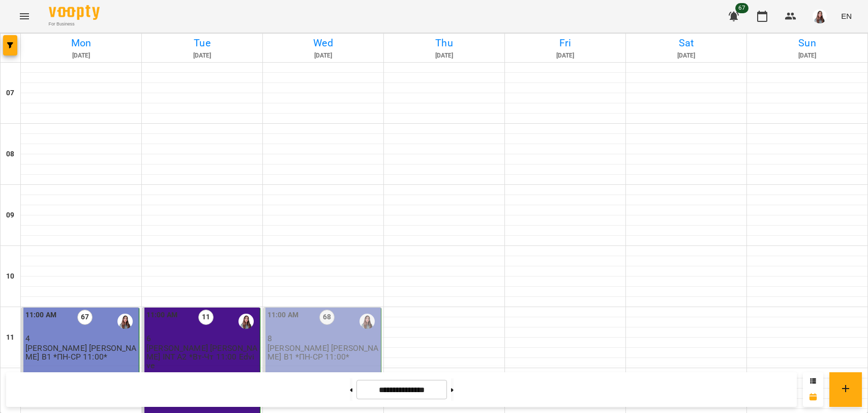  What do you see at coordinates (807, 43) in the screenshot?
I see `h6: Sun` at bounding box center [807, 43].